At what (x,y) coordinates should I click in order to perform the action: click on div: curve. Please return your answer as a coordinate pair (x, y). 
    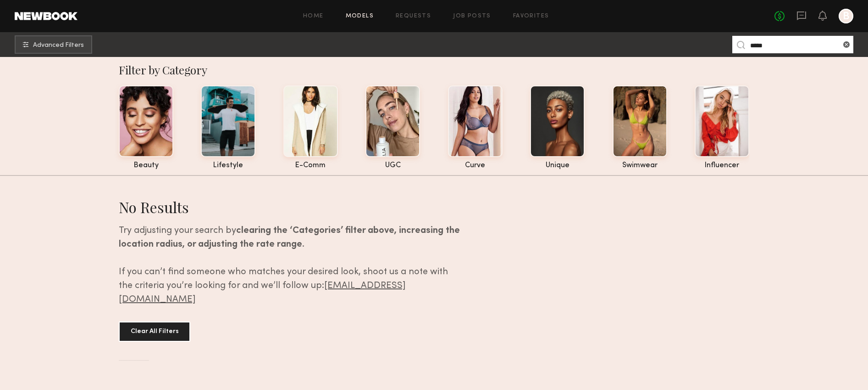
    Looking at the image, I should click on (475, 165).